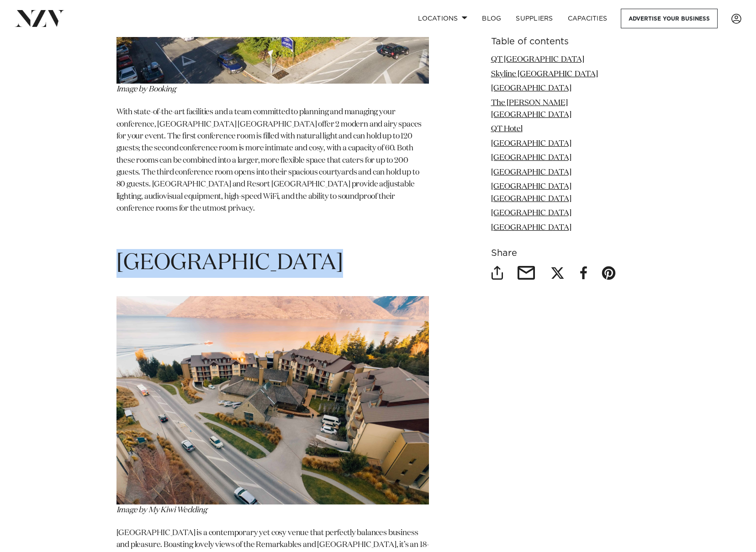 The image size is (756, 552). I want to click on em: Image by Booking, so click(146, 89).